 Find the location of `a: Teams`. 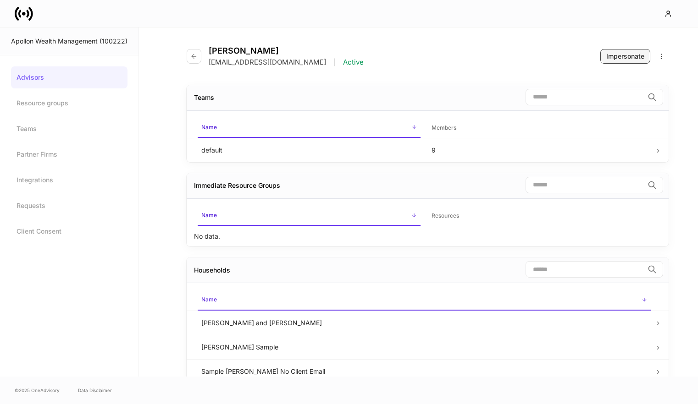

a: Teams is located at coordinates (69, 129).